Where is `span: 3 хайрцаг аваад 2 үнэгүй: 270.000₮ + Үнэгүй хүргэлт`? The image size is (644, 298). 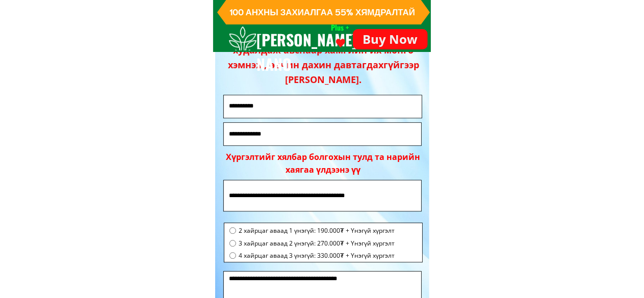 span: 3 хайрцаг аваад 2 үнэгүй: 270.000₮ + Үнэгүй хүргэлт is located at coordinates (316, 243).